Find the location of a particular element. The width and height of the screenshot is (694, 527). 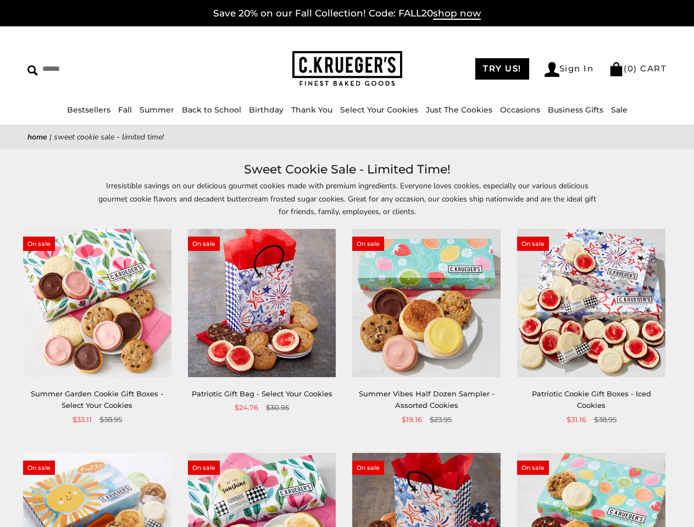

img: Patriotic Cookie Gift Boxes - Iced Cookies is located at coordinates (591, 303).